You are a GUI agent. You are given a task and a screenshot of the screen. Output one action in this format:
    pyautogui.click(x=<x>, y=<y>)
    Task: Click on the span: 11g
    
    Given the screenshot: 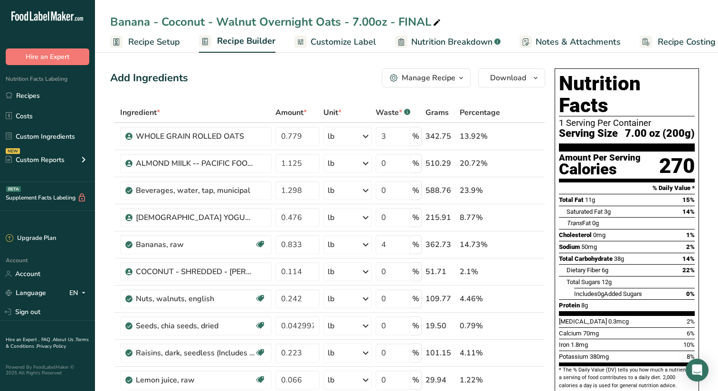 What is the action you would take?
    pyautogui.click(x=590, y=199)
    